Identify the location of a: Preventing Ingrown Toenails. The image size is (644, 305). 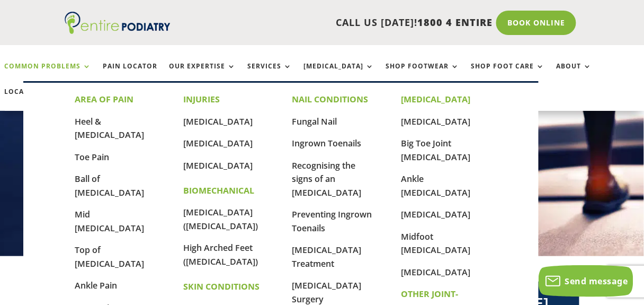
(332, 221).